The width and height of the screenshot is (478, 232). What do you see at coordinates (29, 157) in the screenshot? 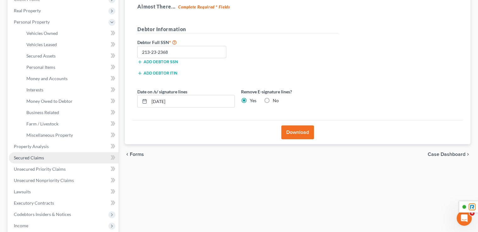
I see `span: Secured Claims` at bounding box center [29, 157].